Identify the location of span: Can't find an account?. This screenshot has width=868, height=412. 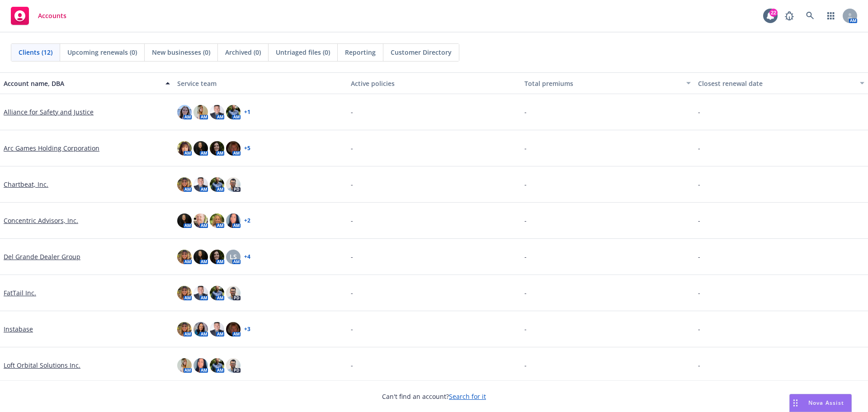
(434, 396).